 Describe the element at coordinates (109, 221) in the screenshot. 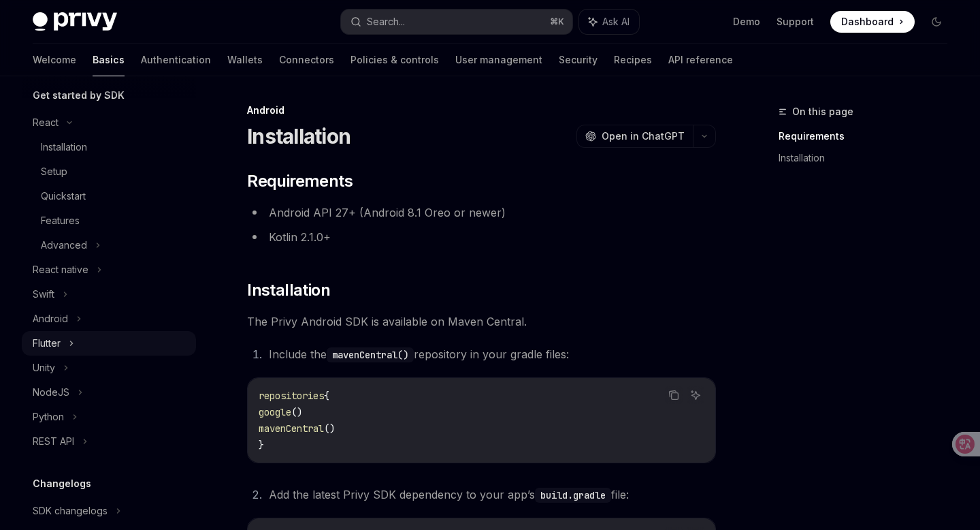

I see `a: Features` at that location.